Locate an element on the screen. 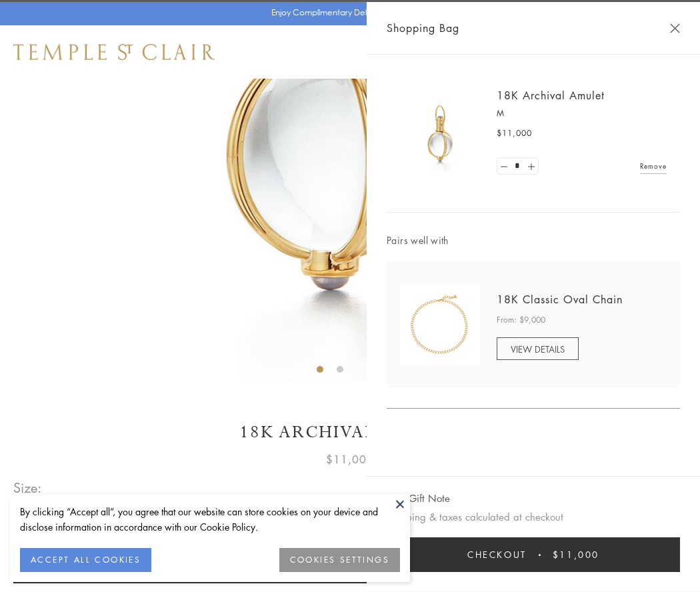 Image resolution: width=700 pixels, height=592 pixels. p: Shipping & taxes calculated at checkout is located at coordinates (533, 516).